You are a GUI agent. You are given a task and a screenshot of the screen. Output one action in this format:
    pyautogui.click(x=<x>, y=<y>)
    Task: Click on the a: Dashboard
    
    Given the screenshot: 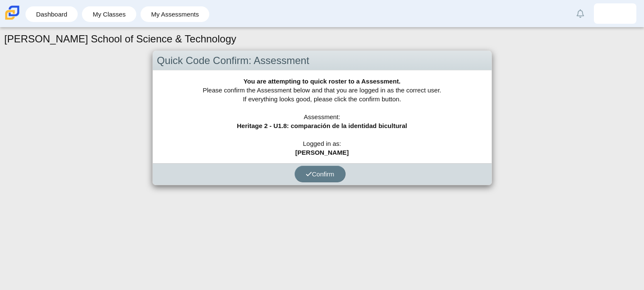 What is the action you would take?
    pyautogui.click(x=52, y=14)
    